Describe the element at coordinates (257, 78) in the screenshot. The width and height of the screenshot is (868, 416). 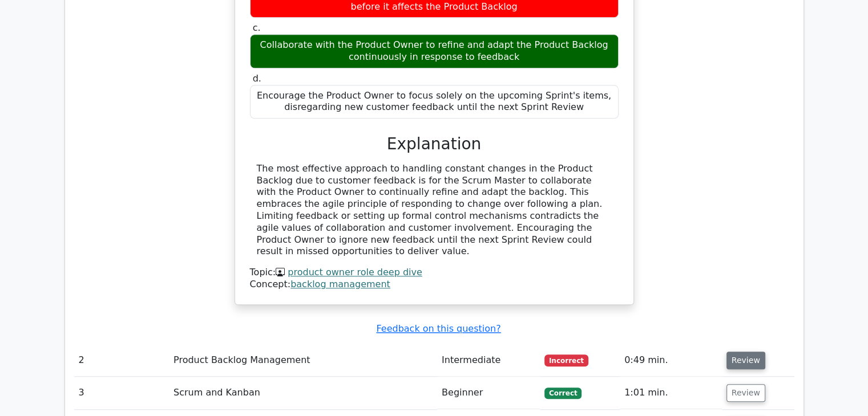
I see `span: d.` at that location.